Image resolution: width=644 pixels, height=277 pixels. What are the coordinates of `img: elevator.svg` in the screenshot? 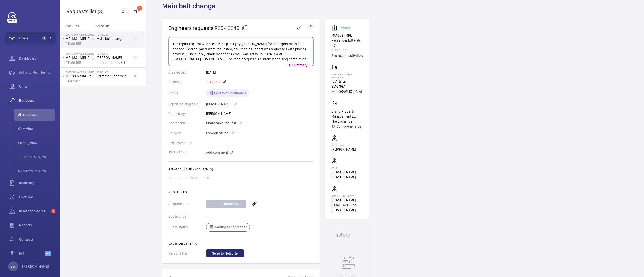 It's located at (335, 28).